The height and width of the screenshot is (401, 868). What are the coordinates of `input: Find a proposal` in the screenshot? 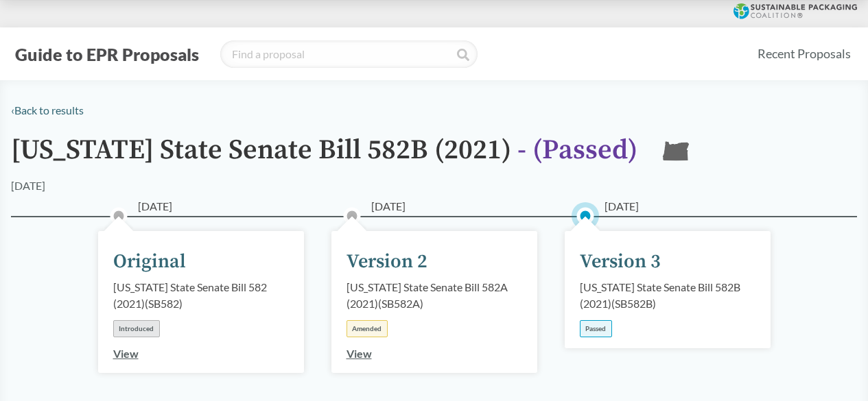 It's located at (348, 54).